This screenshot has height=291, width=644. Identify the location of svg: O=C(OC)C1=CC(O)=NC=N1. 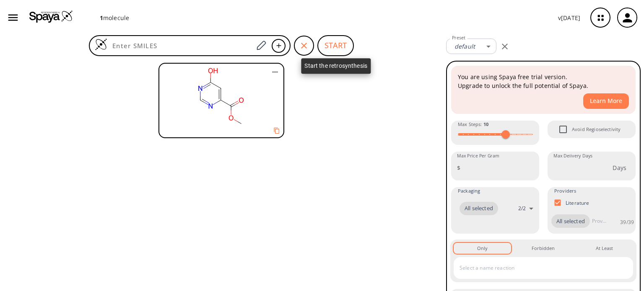
(221, 97).